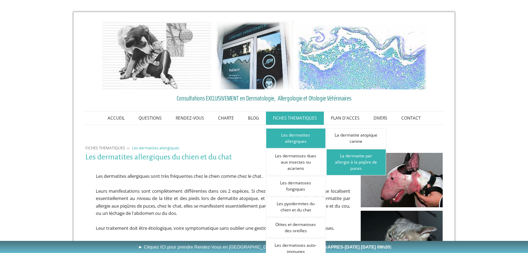 This screenshot has width=528, height=253. What do you see at coordinates (226, 118) in the screenshot?
I see `a: CHARTE` at bounding box center [226, 118].